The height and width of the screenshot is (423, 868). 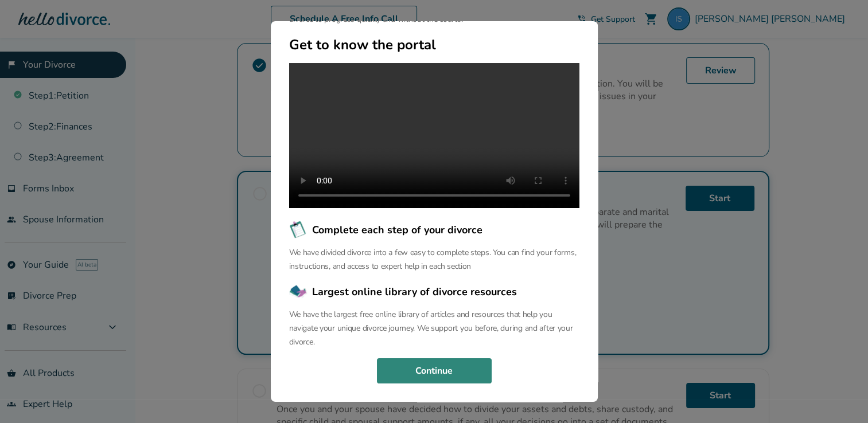 I want to click on img: Largest online library of divorce resources, so click(x=298, y=292).